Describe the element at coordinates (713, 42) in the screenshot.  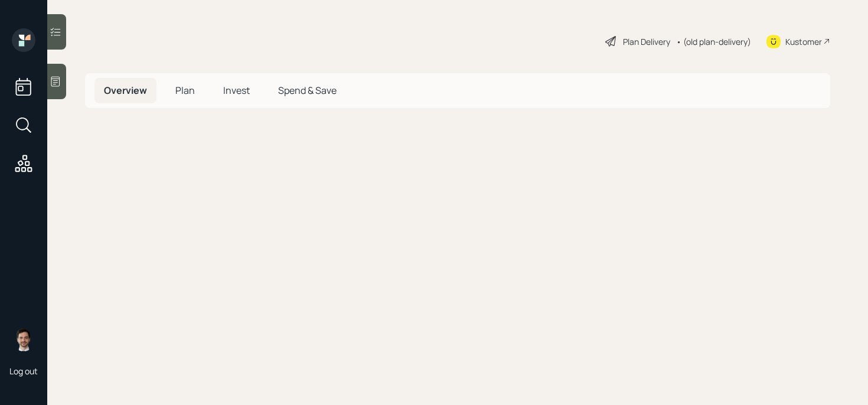
I see `div: • (old plan-delivery)` at that location.